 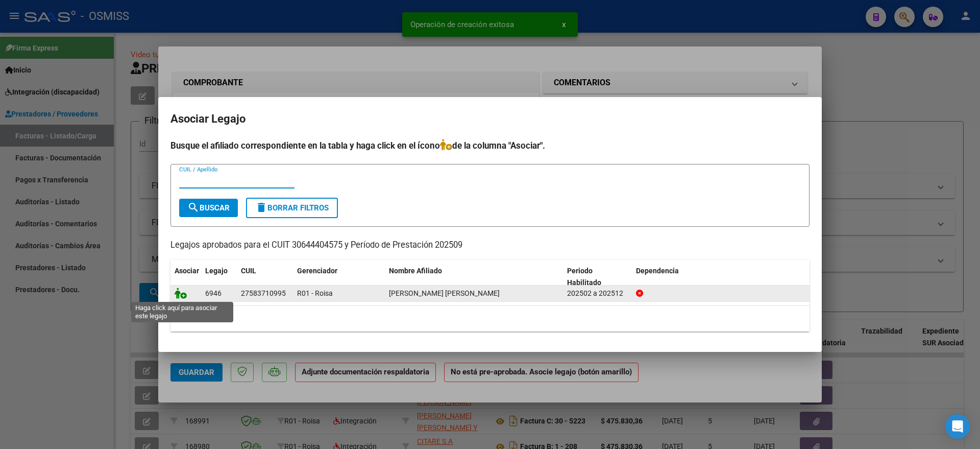 What do you see at coordinates (597, 293) in the screenshot?
I see `div: 202502 a 202512` at bounding box center [597, 293].